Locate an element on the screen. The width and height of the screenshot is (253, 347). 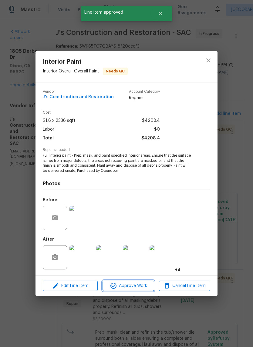
button: close is located at coordinates (208, 60).